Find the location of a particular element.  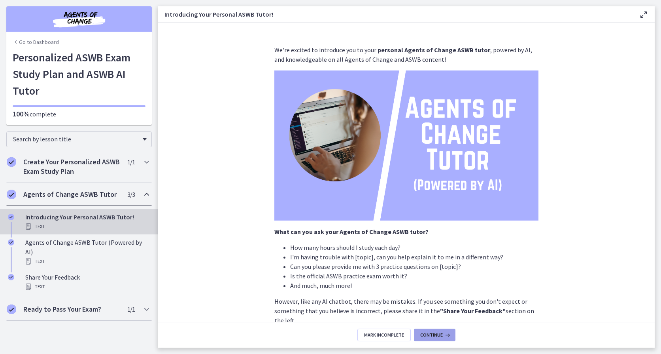

li: Can you please provide me with 3 practice questions on [topic]? is located at coordinates (414, 266).